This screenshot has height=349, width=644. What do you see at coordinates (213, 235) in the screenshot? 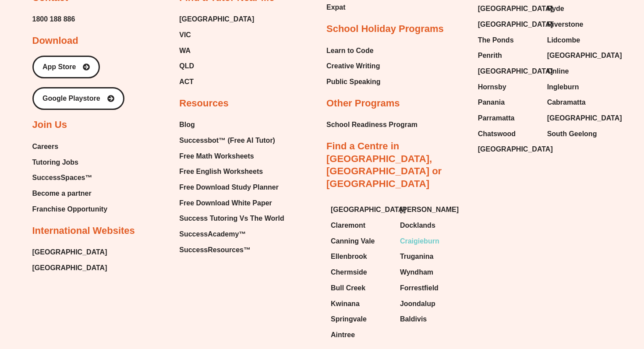
I see `span: SuccessAcademy™` at bounding box center [213, 235].